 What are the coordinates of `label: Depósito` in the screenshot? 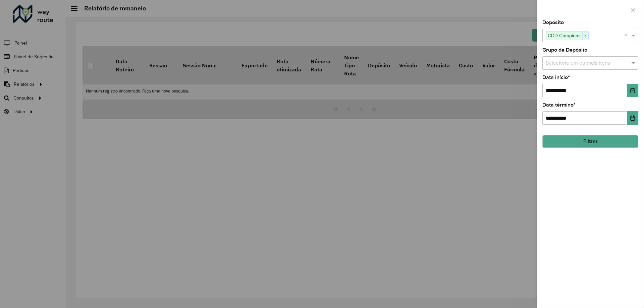 It's located at (553, 22).